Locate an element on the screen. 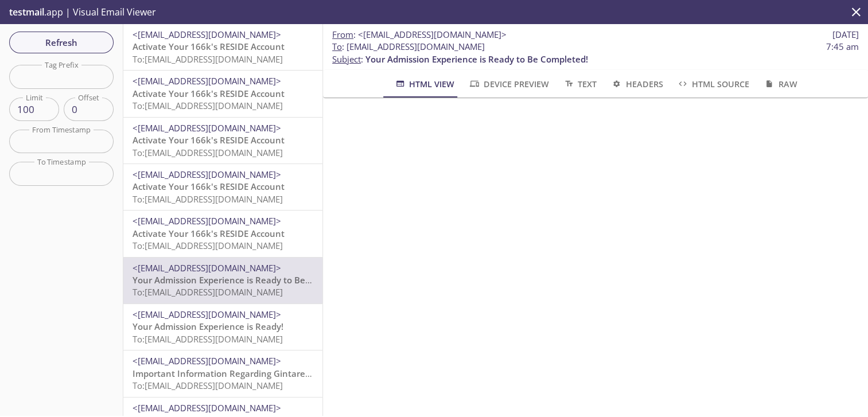  span: To is located at coordinates (337, 46).